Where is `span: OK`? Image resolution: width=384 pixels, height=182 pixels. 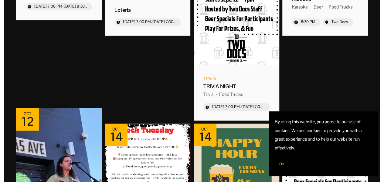
span: OK is located at coordinates (282, 164).